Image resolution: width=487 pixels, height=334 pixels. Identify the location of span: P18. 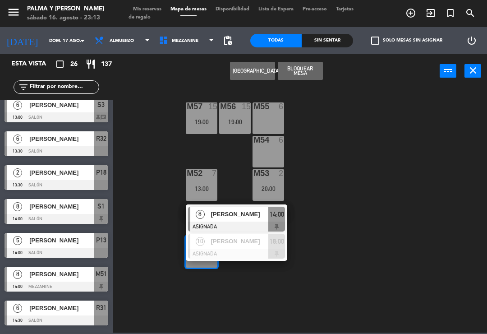
(101, 172).